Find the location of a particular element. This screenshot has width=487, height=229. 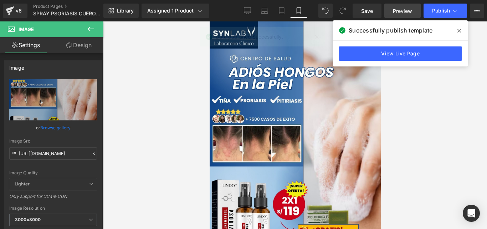

div: Image Resolution is located at coordinates (53, 208).